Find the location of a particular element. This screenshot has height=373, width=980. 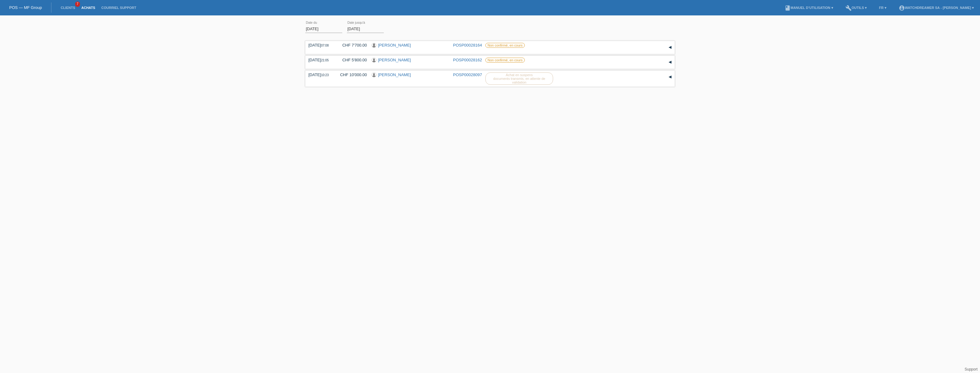

i: account_circle is located at coordinates (902, 8).